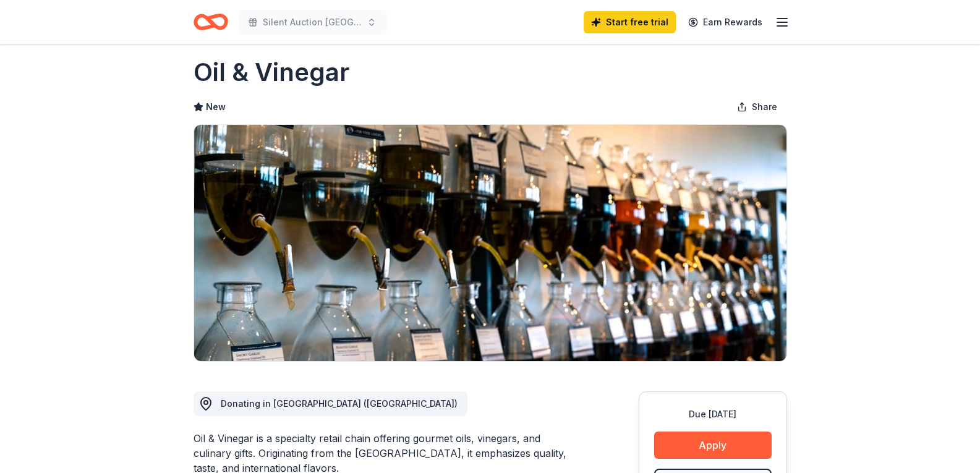 The height and width of the screenshot is (473, 980). What do you see at coordinates (630, 22) in the screenshot?
I see `a: Start free trial` at bounding box center [630, 22].